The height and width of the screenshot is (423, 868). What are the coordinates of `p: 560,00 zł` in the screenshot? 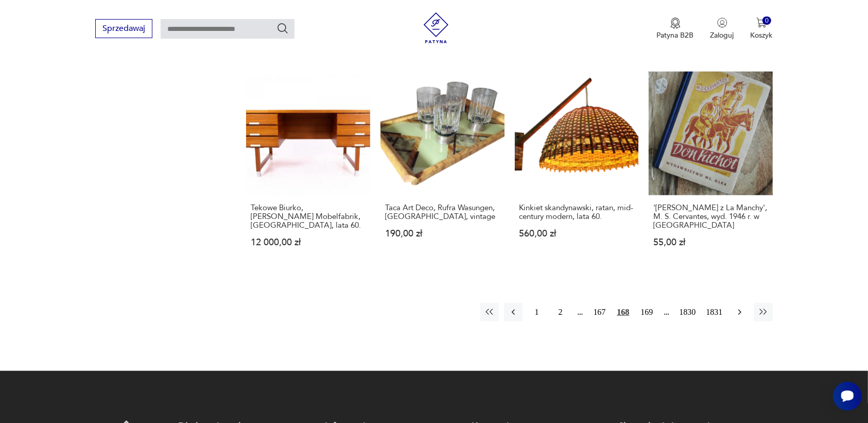 It's located at (577, 234).